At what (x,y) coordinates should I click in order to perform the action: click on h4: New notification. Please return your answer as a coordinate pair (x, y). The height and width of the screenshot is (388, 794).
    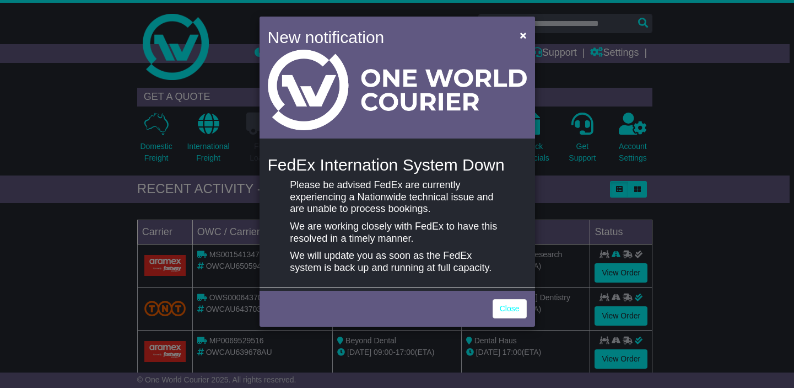
    Looking at the image, I should click on (386, 37).